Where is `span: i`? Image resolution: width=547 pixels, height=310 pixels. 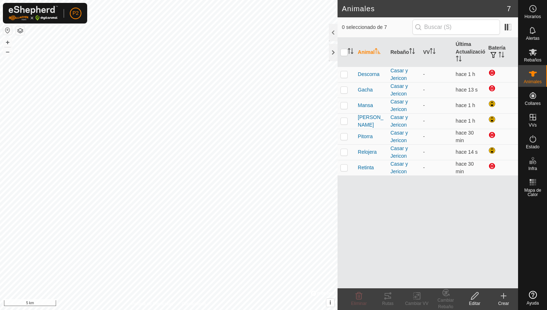
span: i is located at coordinates (330, 302).